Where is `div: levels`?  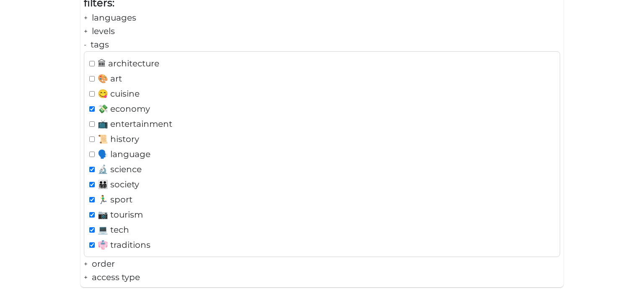
div: levels is located at coordinates (322, 31).